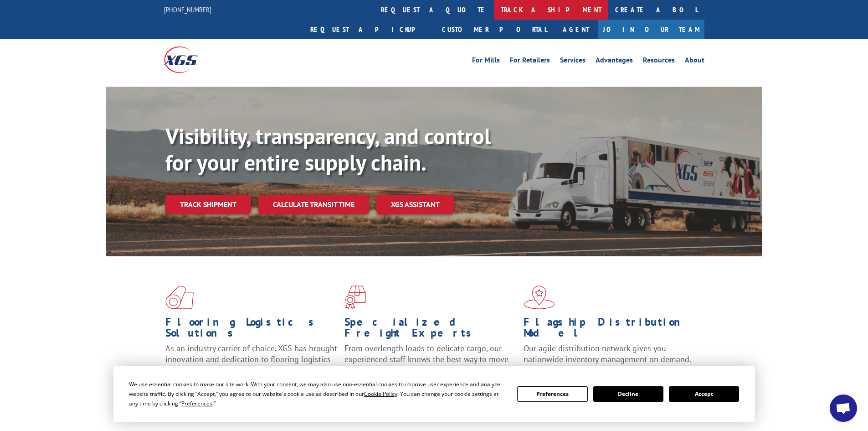  I want to click on a: Customer Portal, so click(494, 29).